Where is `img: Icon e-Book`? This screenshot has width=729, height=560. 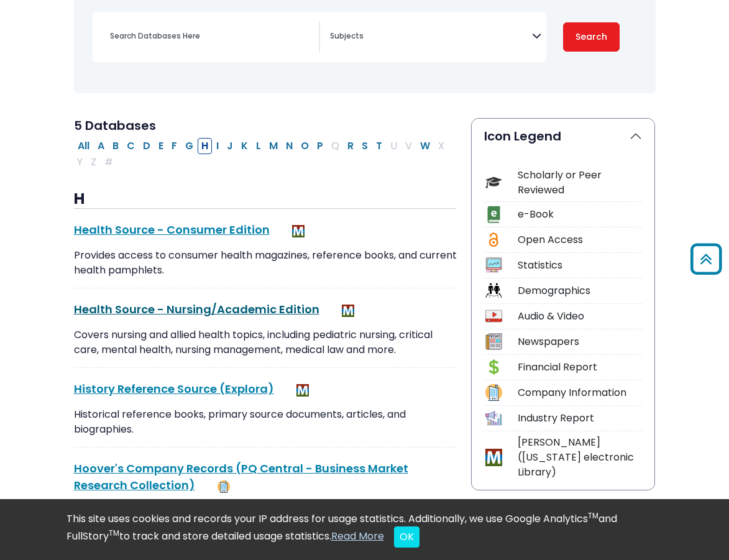
img: Icon e-Book is located at coordinates (493, 214).